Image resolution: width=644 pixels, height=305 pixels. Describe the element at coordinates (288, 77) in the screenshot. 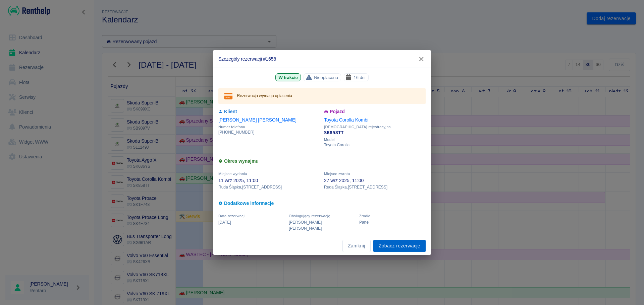

I see `span: W trakcie` at that location.